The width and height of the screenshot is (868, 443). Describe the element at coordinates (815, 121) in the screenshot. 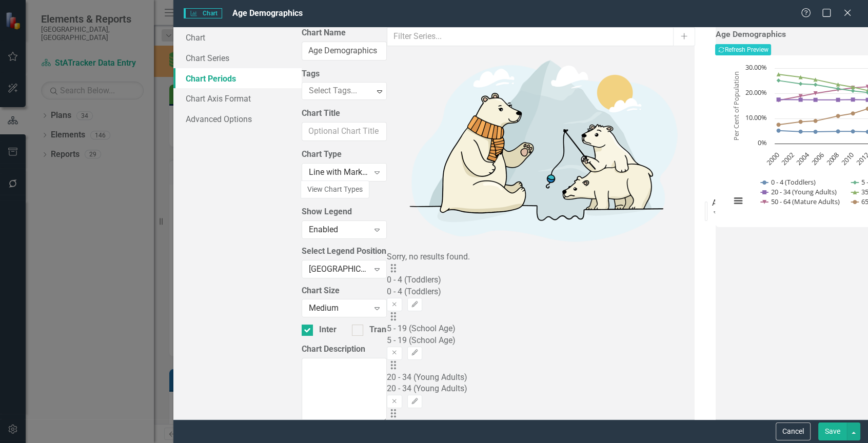

I see `path: 2005, 9.01000023. 65+ (Seniors).` at that location.